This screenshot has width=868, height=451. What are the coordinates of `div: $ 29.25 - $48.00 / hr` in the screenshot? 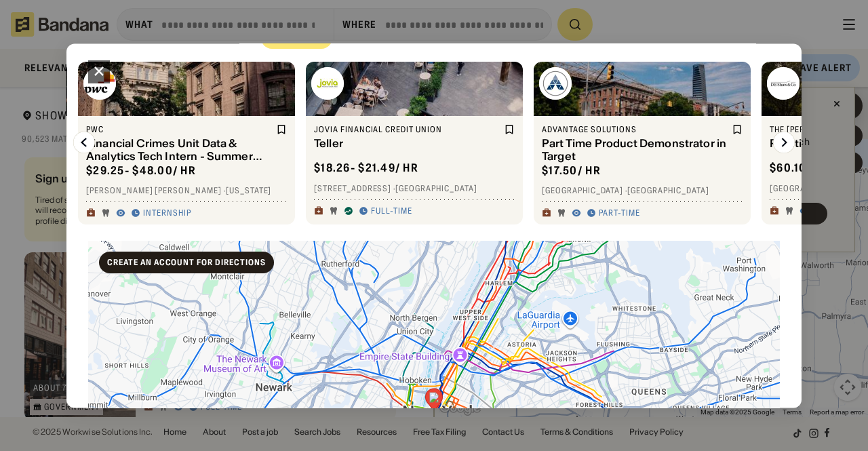 It's located at (141, 170).